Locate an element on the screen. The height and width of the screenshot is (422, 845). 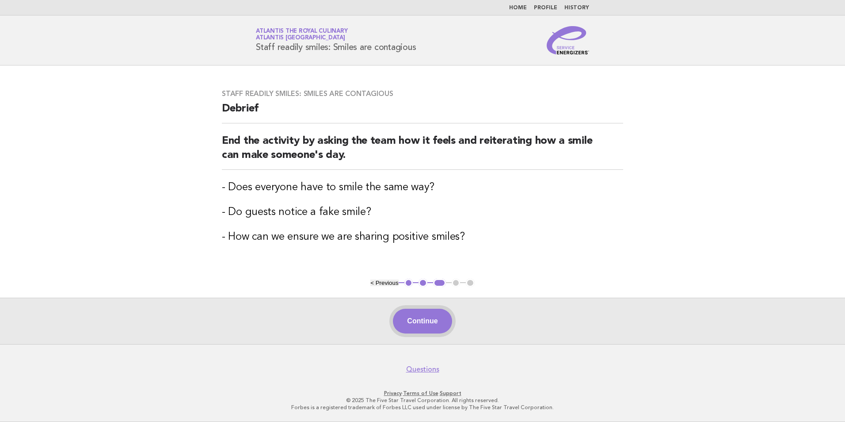
p: Forbes is a registered trademark of Forbes LLC used under license by The Five Star Travel Corpora... is located at coordinates (422, 407).